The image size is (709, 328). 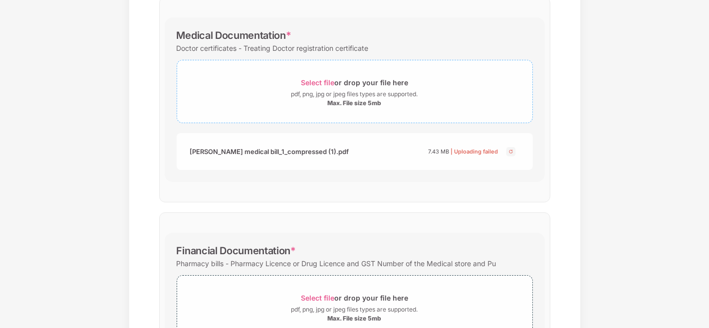 What do you see at coordinates (511, 152) in the screenshot?
I see `img: svg+xml;base64,PHN2ZyBpZD0iQ3Jvc3MtMjR4MjQiIHhtbG5zPSJodHRwOi8vd3d3LnczLm9yZy8yMDAwL3N2ZyIgd2lkdG...` at bounding box center [511, 152].